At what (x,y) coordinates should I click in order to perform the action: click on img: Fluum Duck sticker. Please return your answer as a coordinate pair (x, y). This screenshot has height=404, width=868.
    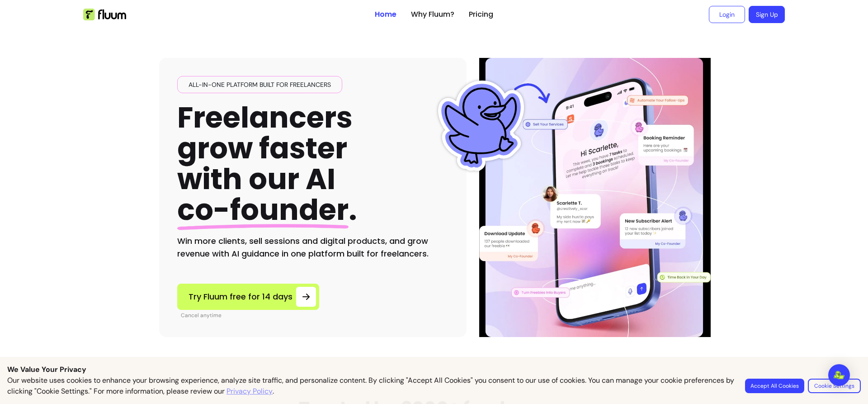
    Looking at the image, I should click on (481, 126).